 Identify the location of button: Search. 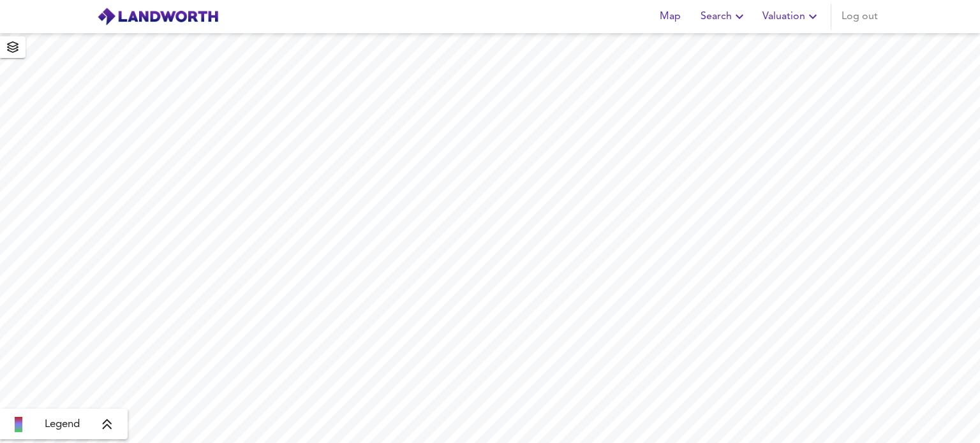
(724, 17).